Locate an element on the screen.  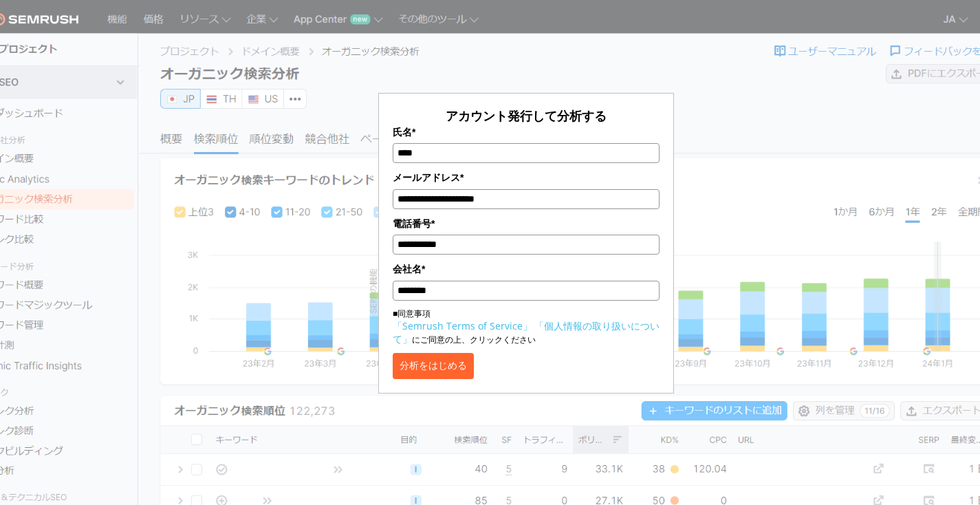
a: 「個人情報の取り扱いについて」 is located at coordinates (526, 333).